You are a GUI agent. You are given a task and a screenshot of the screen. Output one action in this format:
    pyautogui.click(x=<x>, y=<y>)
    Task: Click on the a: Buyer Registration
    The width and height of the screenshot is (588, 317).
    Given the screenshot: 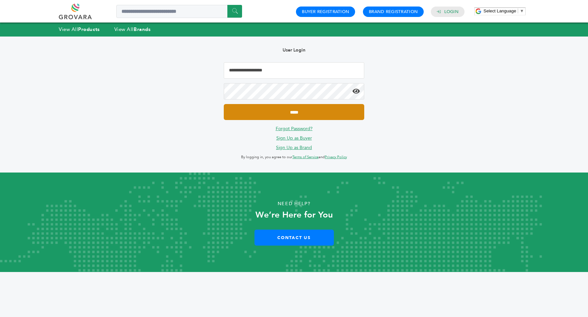 What is the action you would take?
    pyautogui.click(x=325, y=12)
    